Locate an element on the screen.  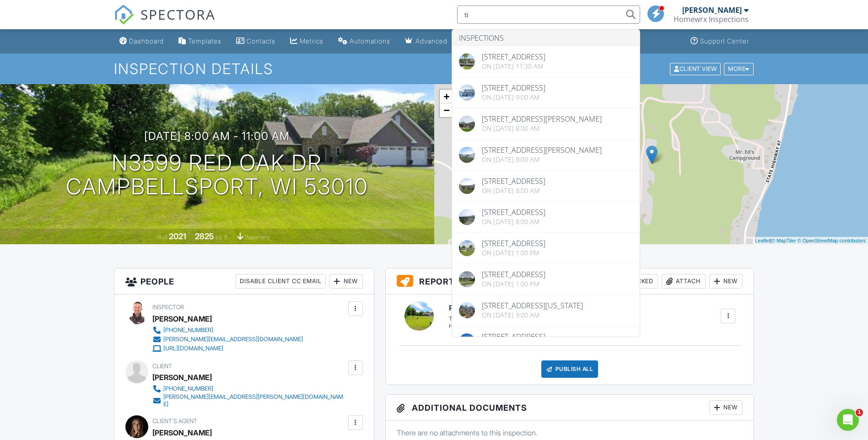
img: 6277827%2Fcover_photos%2FE0OvB5RtE3A321mGUJCB%2Foriginal.6277827-1710858282152 is located at coordinates (467, 310).